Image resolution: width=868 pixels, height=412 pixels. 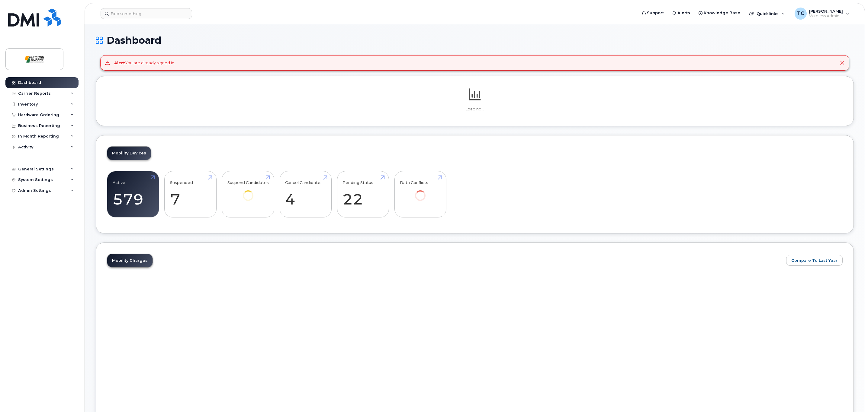 I want to click on a: Suspend Candidates, so click(x=248, y=192).